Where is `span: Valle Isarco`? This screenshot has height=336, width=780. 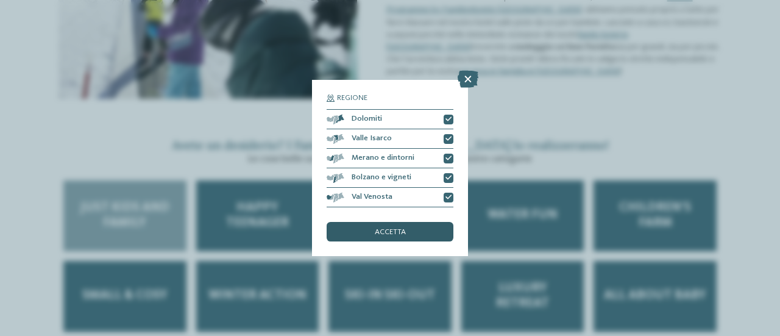 span: Valle Isarco is located at coordinates (372, 138).